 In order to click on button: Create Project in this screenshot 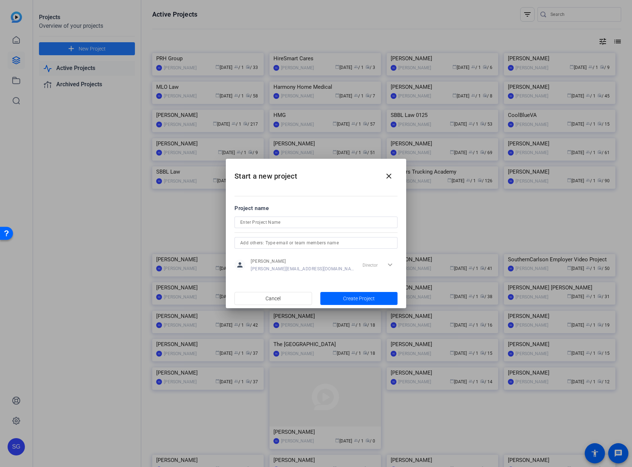, I will do `click(359, 298)`.